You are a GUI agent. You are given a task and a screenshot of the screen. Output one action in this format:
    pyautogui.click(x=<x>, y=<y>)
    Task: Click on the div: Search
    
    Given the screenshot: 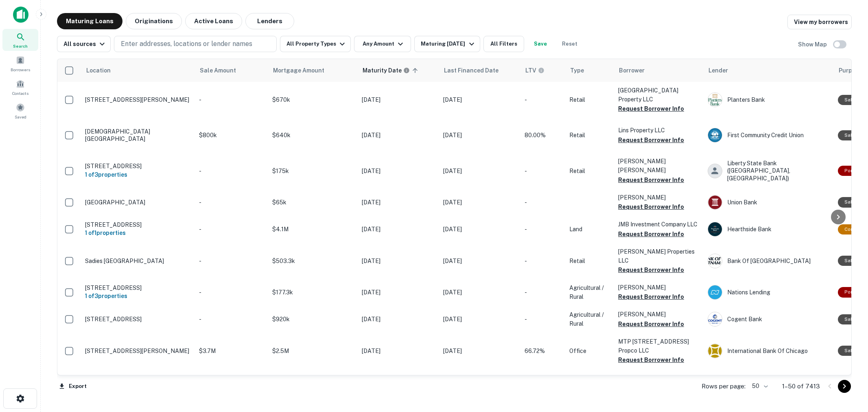 What is the action you would take?
    pyautogui.click(x=20, y=40)
    